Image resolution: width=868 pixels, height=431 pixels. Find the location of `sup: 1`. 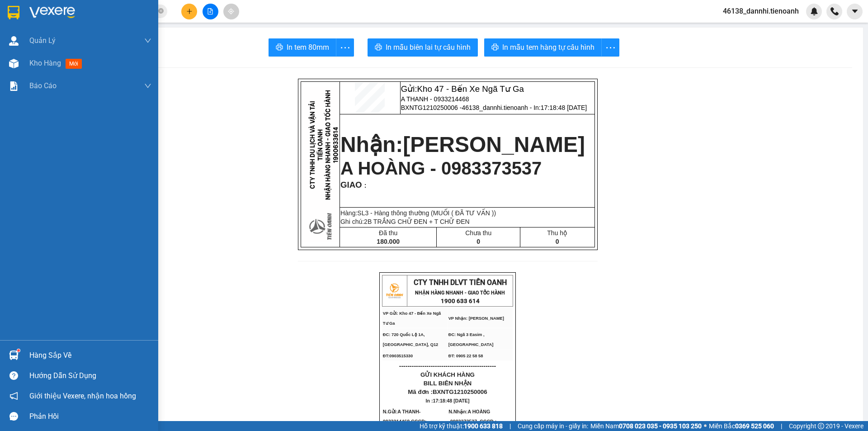

sup: 1 is located at coordinates (19, 351).